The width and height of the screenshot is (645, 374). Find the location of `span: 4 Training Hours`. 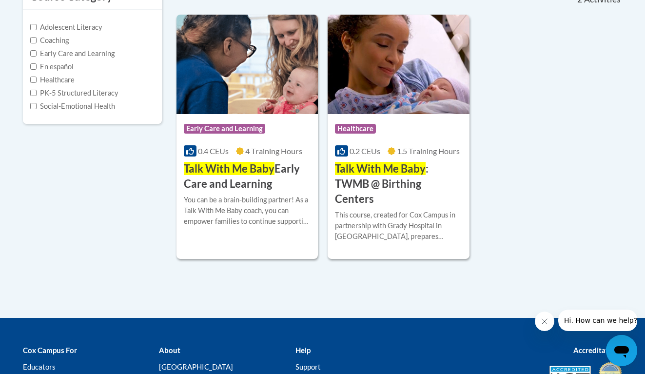

span: 4 Training Hours is located at coordinates (274, 151).